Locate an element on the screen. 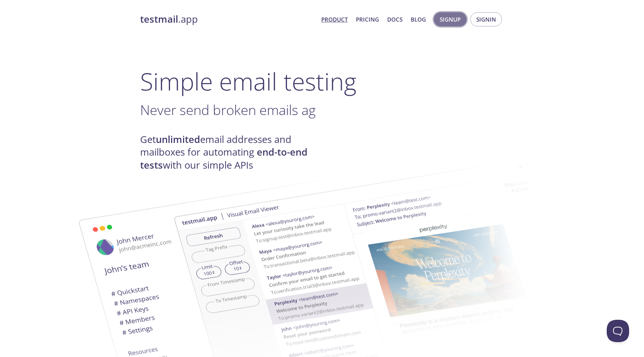 The height and width of the screenshot is (357, 644). button: Signup is located at coordinates (450, 19).